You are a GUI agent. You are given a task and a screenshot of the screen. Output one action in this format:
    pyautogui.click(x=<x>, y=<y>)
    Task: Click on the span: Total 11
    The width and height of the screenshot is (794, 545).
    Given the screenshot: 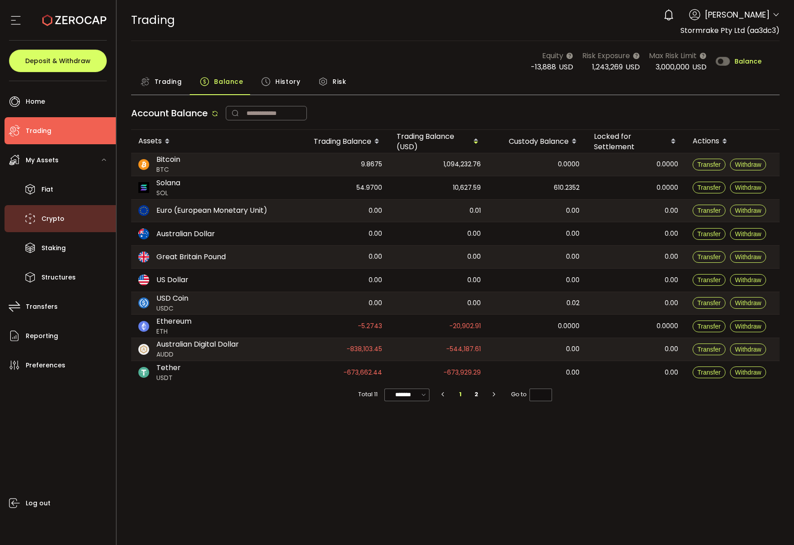 What is the action you would take?
    pyautogui.click(x=368, y=394)
    